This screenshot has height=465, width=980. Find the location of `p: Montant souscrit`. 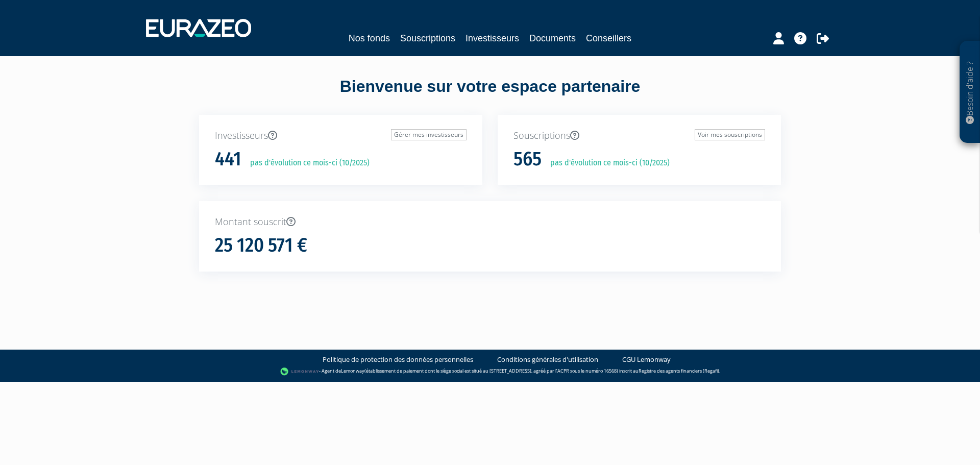

p: Montant souscrit is located at coordinates (490, 222).